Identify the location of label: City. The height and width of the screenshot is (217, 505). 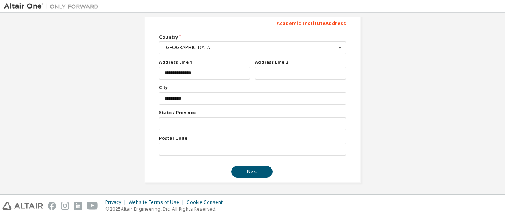
(252, 88).